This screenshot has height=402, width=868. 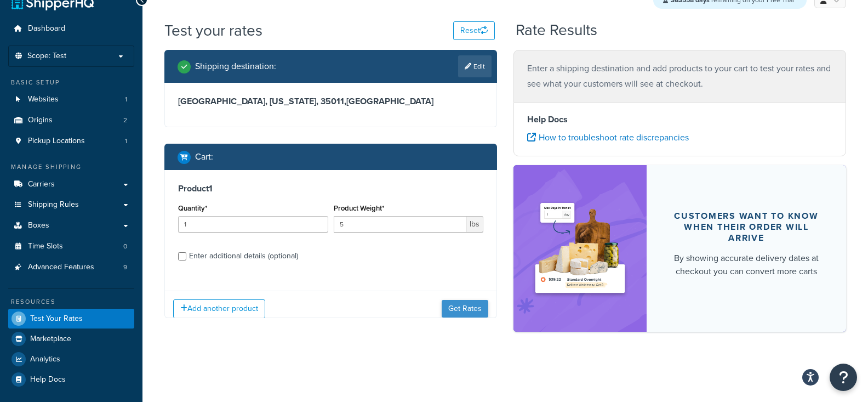 I want to click on h2: Shipping destination :, so click(x=236, y=66).